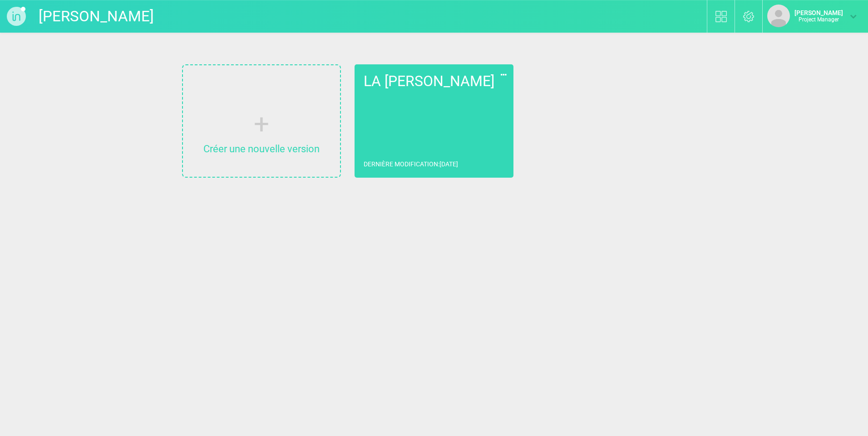 Image resolution: width=868 pixels, height=436 pixels. What do you see at coordinates (778, 16) in the screenshot?
I see `img: default_avatar.png` at bounding box center [778, 16].